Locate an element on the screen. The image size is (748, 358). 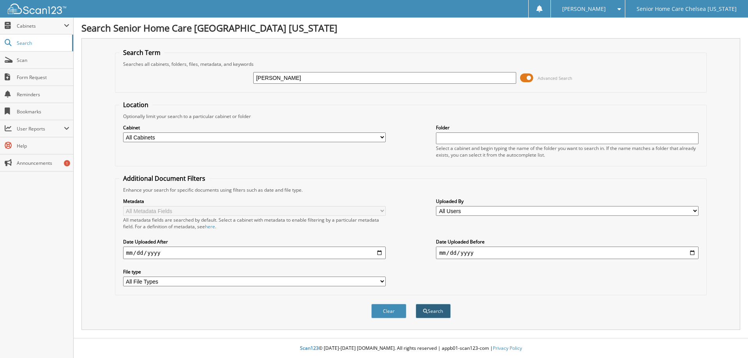
label: Date Uploaded Before is located at coordinates (567, 241).